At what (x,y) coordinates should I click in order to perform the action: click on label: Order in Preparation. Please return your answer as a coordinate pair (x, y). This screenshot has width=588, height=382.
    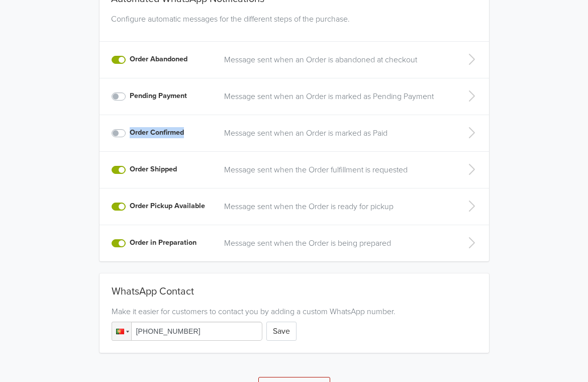
    Looking at the image, I should click on (163, 243).